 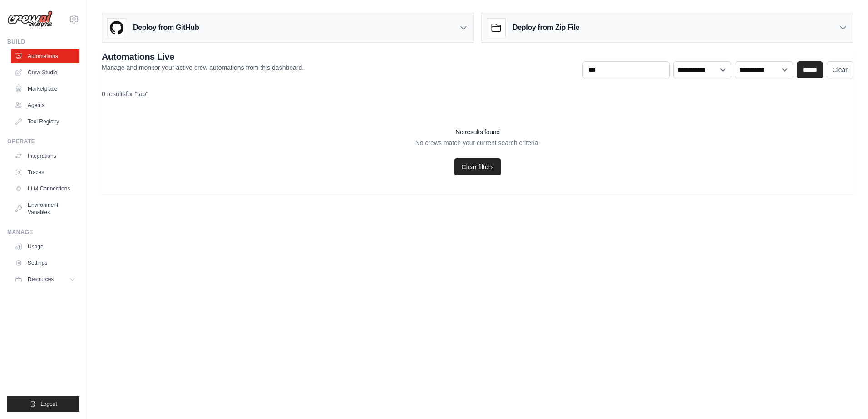 What do you see at coordinates (45, 189) in the screenshot?
I see `a: LLM Connections` at bounding box center [45, 189].